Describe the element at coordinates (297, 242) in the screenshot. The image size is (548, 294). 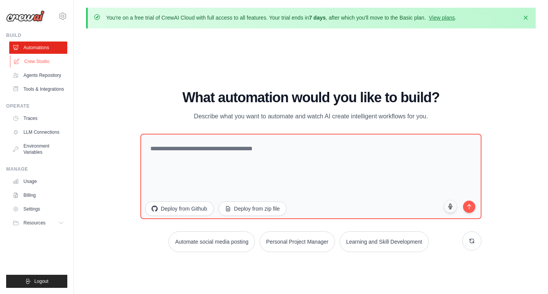
I see `button: Personal Project Manager` at that location.